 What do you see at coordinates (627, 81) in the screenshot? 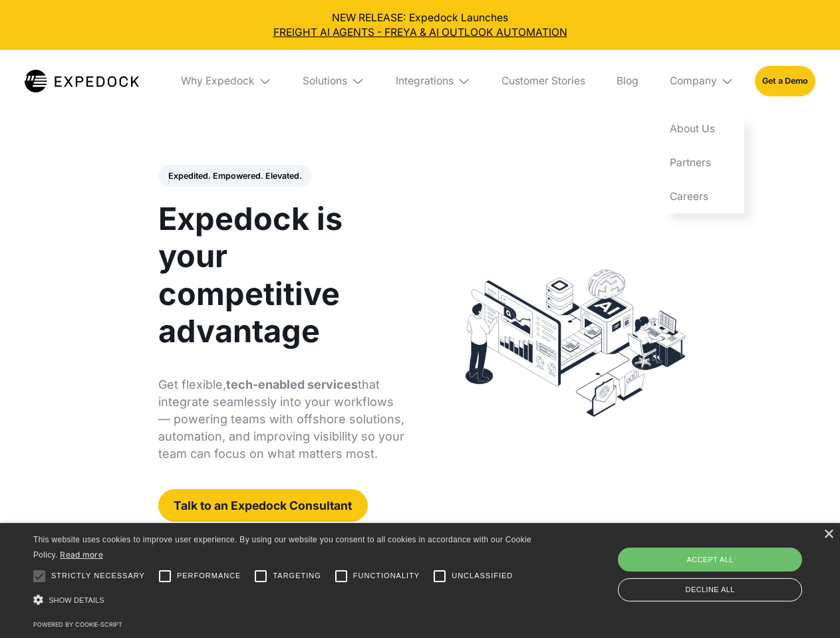
I see `a: Blog` at bounding box center [627, 81].